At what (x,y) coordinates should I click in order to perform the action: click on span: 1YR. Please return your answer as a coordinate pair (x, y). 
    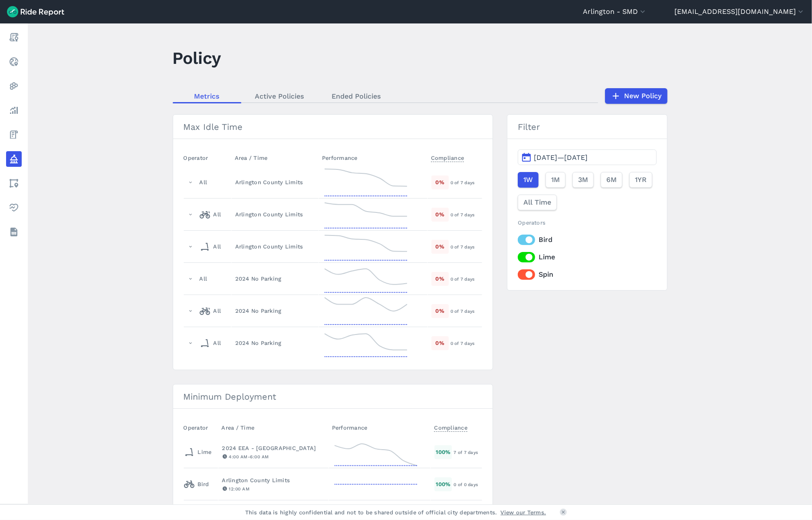
    Looking at the image, I should click on (641, 180).